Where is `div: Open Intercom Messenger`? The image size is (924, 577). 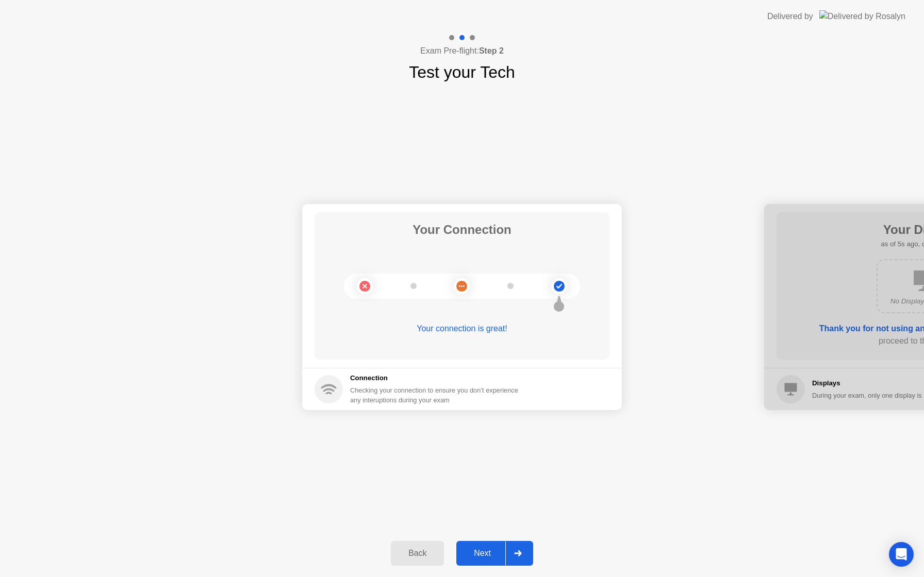
div: Open Intercom Messenger is located at coordinates (901, 554).